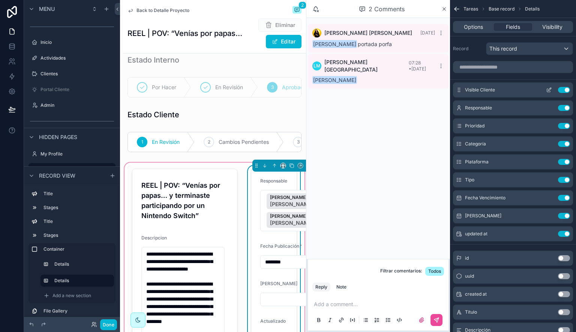 The height and width of the screenshot is (332, 576). Describe the element at coordinates (158, 10) in the screenshot. I see `a: Back to Detalle Proyecto` at that location.